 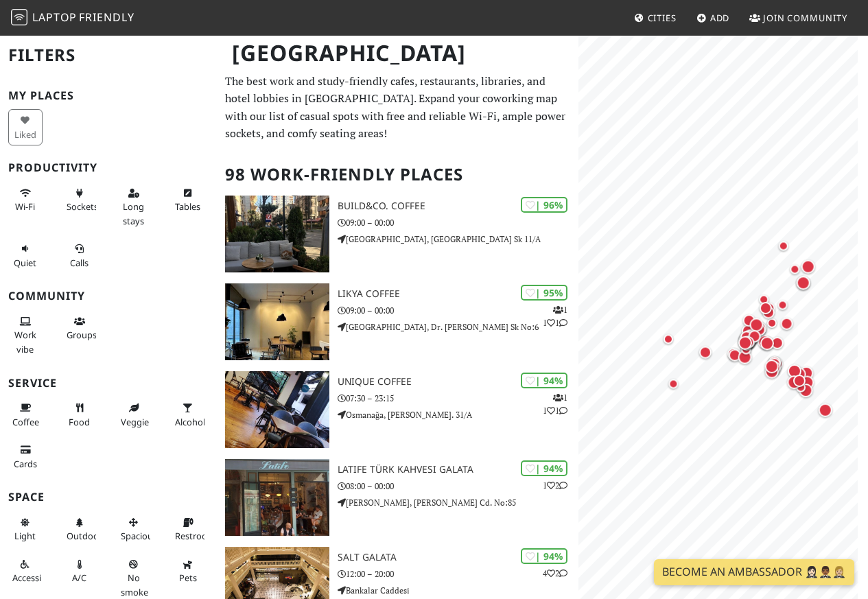 I want to click on a: LaptopFriendly LaptopFriendly, so click(x=73, y=18).